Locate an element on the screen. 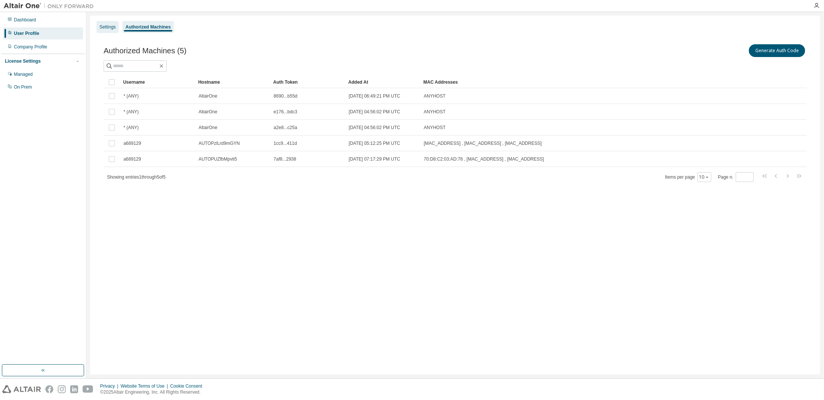 Image resolution: width=824 pixels, height=400 pixels. div: MAC Addresses is located at coordinates (576, 82).